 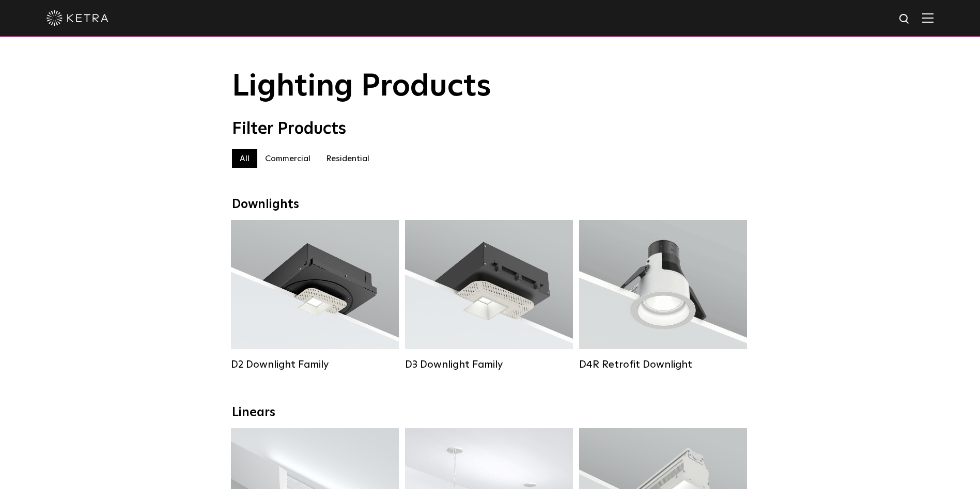 I want to click on div: Linears, so click(x=490, y=412).